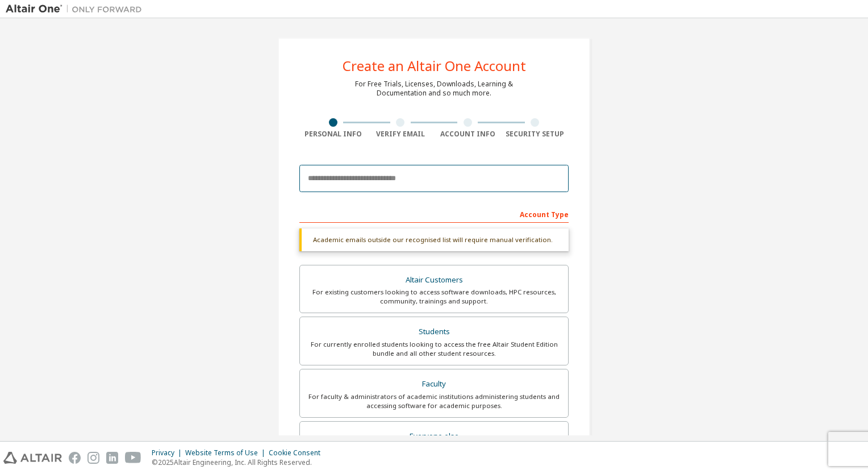 The image size is (868, 474). I want to click on div: Create an Altair One Account, so click(434, 66).